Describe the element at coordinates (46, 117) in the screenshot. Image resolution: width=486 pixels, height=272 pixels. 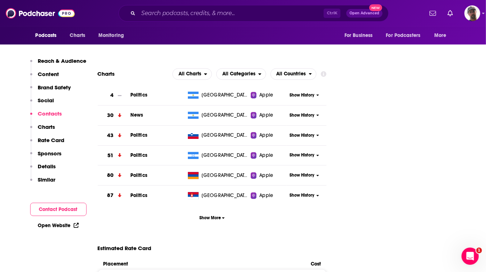
I see `button: Contacts` at that location.